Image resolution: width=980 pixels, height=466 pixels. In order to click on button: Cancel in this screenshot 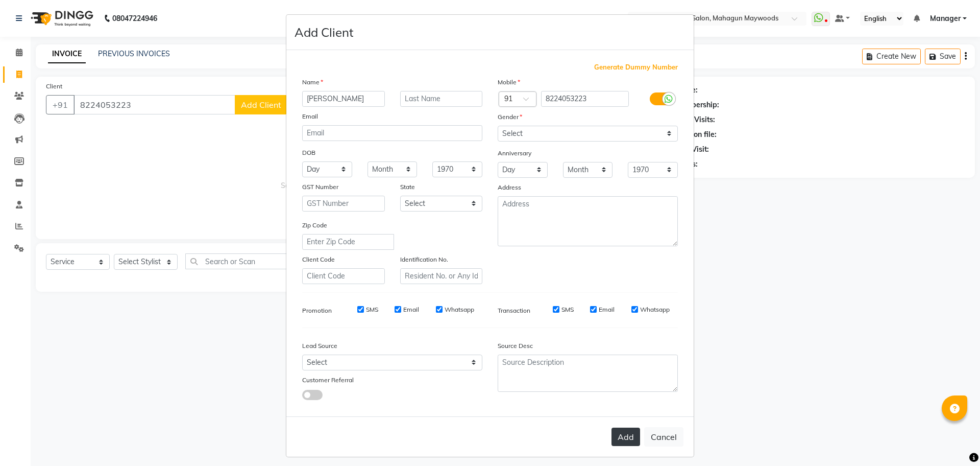, I will do `click(663, 437)`.